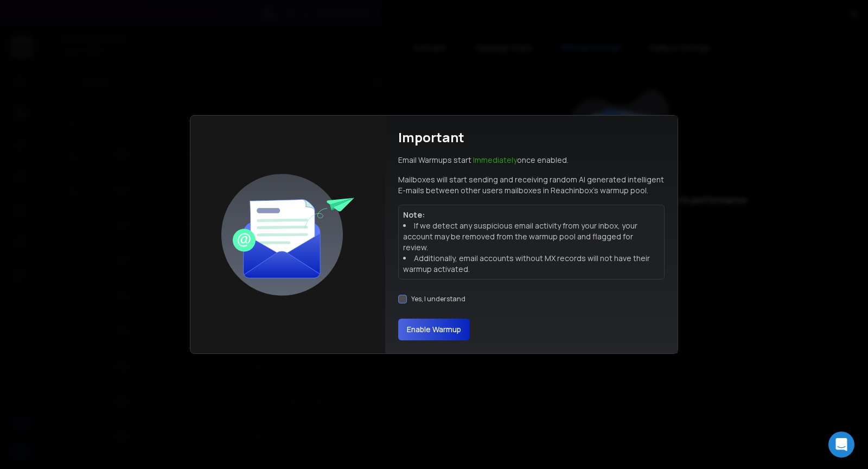  What do you see at coordinates (531, 236) in the screenshot?
I see `li: If we detect any suspicious email activity from your inbox, your account may be removed from the ...` at bounding box center [531, 236].